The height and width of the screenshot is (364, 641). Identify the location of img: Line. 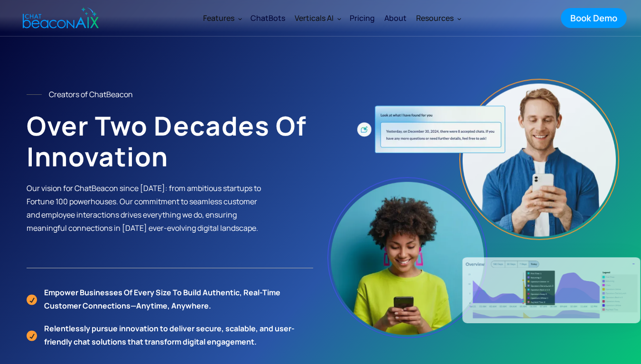
(34, 94).